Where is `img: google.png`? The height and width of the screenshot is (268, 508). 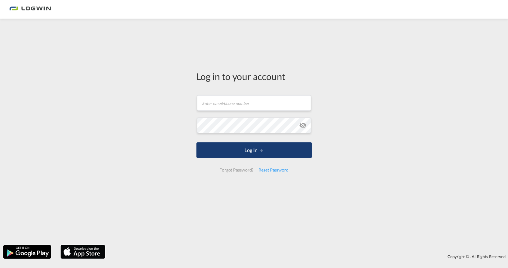 img: google.png is located at coordinates (27, 252).